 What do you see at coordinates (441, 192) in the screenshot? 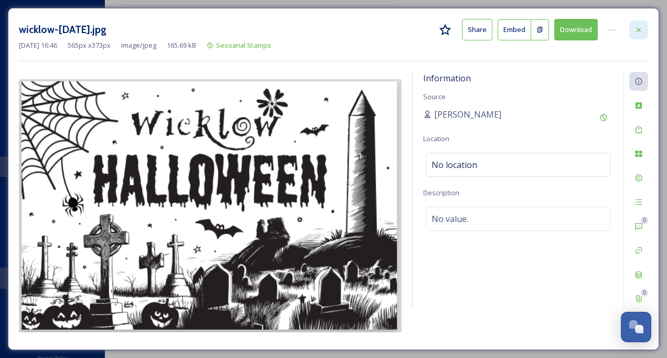
I see `span: Description` at bounding box center [441, 192].